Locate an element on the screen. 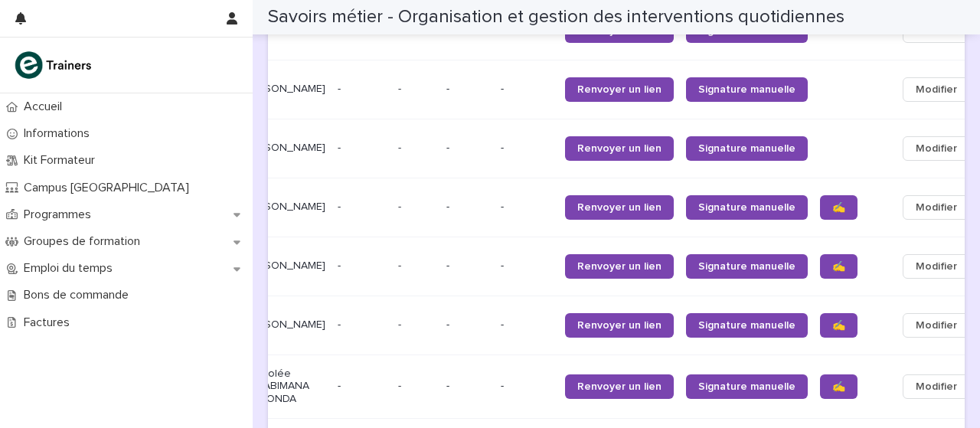 The image size is (980, 428). font: Groupes de formation is located at coordinates (82, 241).